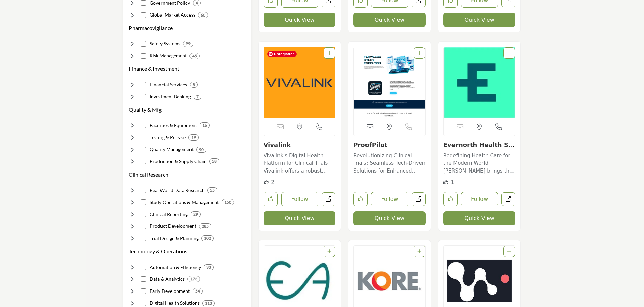 This screenshot has width=644, height=307. Describe the element at coordinates (177, 190) in the screenshot. I see `h4: Real World Data Research: Deriving insights from analyzing real-world data.` at that location.